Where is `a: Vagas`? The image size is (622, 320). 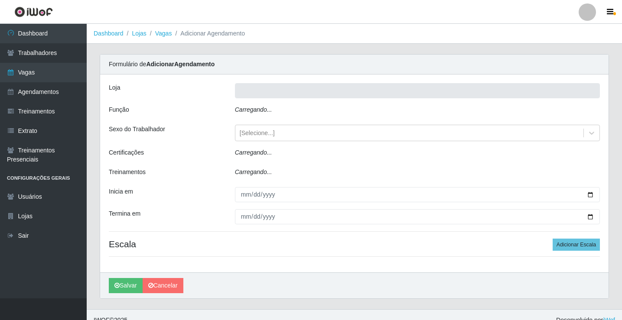 a: Vagas is located at coordinates (163, 33).